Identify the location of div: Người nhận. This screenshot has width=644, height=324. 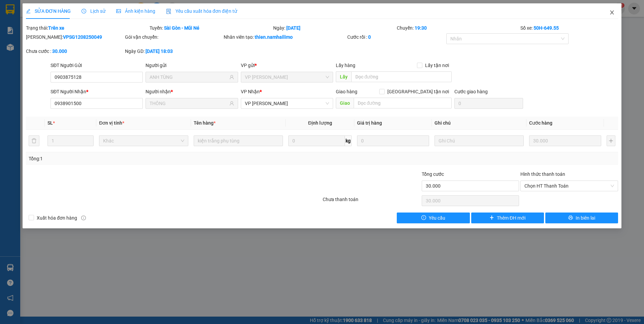
(192, 92).